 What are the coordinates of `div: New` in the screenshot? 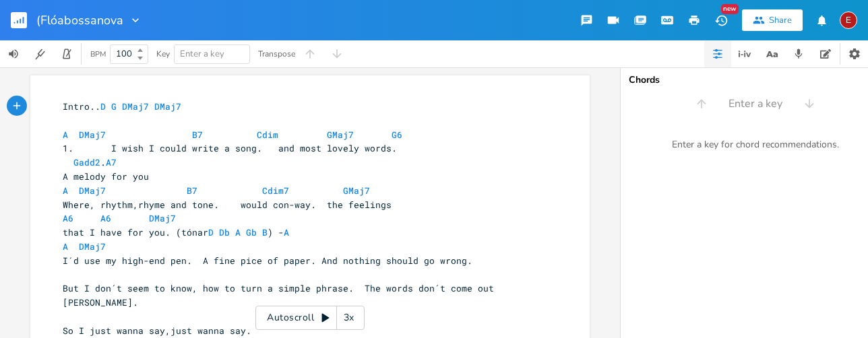 It's located at (730, 9).